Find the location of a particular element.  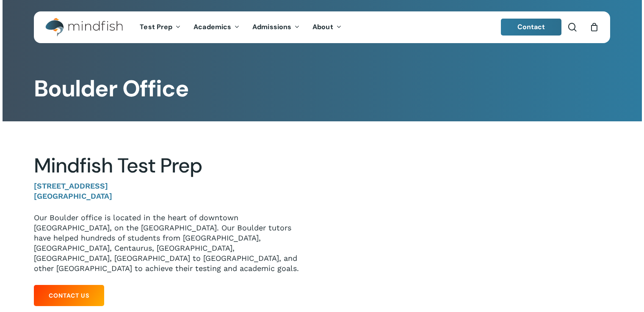

a: Test Prep is located at coordinates (160, 27).